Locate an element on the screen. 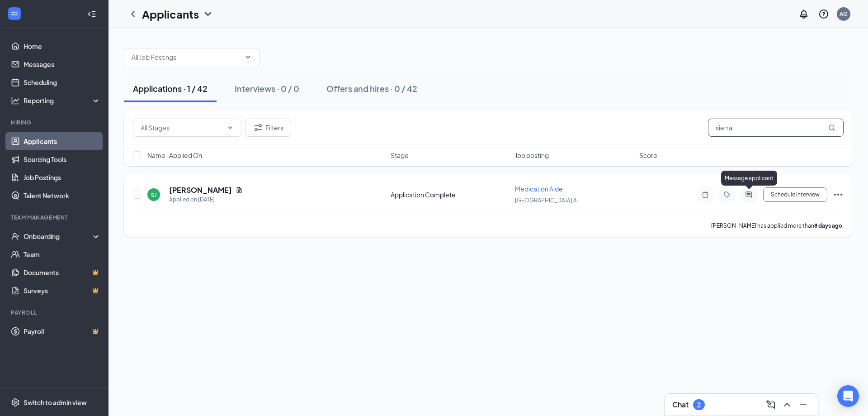 Image resolution: width=868 pixels, height=416 pixels. svg: QuestionInfo is located at coordinates (824, 14).